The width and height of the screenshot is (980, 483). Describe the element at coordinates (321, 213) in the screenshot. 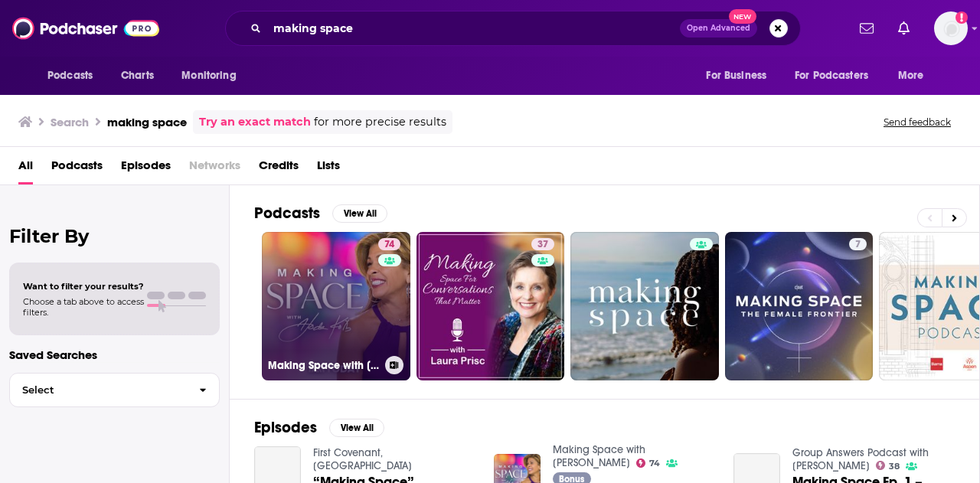

I see `a: PodcastsView All` at that location.